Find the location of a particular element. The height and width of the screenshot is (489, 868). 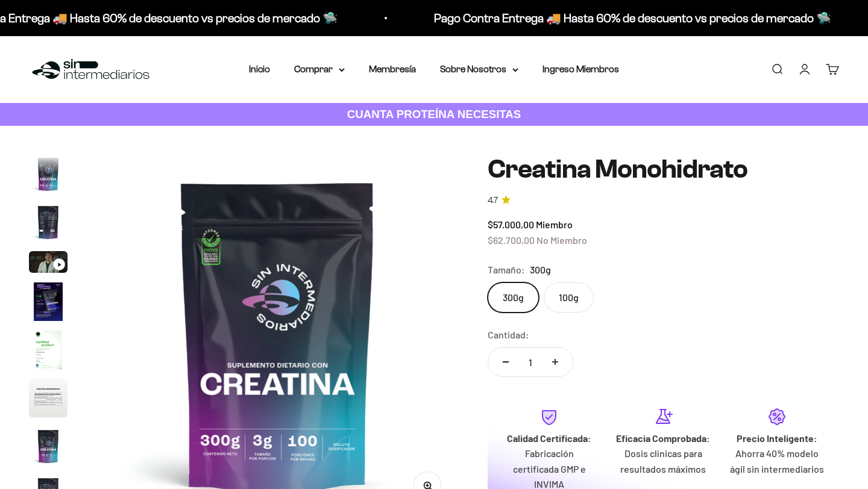

span: $57.000,00 is located at coordinates (510, 224).